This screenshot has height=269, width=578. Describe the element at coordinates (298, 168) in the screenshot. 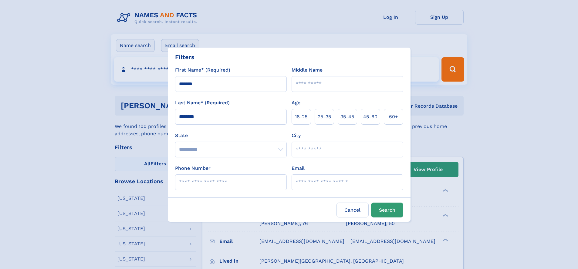

I see `label: Email` at that location.